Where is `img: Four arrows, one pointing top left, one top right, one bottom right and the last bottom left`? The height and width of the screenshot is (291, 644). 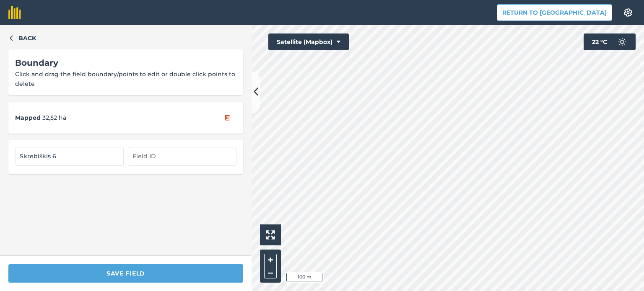
img: Four arrows, one pointing top left, one top right, one bottom right and the last bottom left is located at coordinates (270, 235).